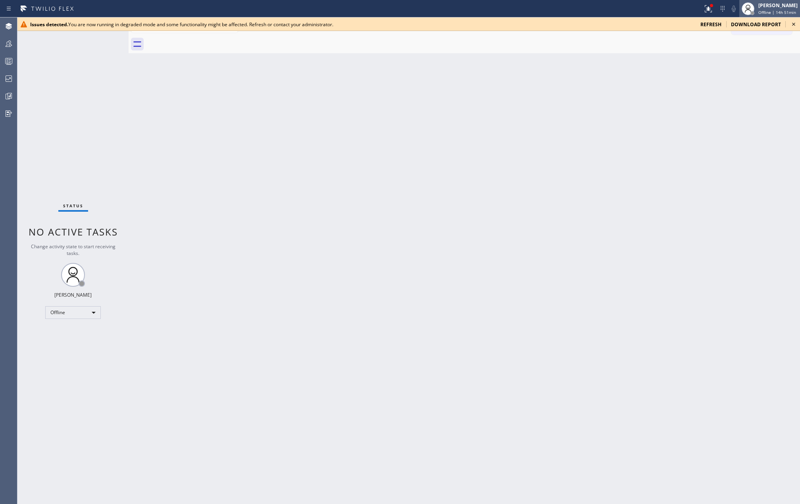 This screenshot has height=504, width=800. I want to click on button: Mute, so click(734, 9).